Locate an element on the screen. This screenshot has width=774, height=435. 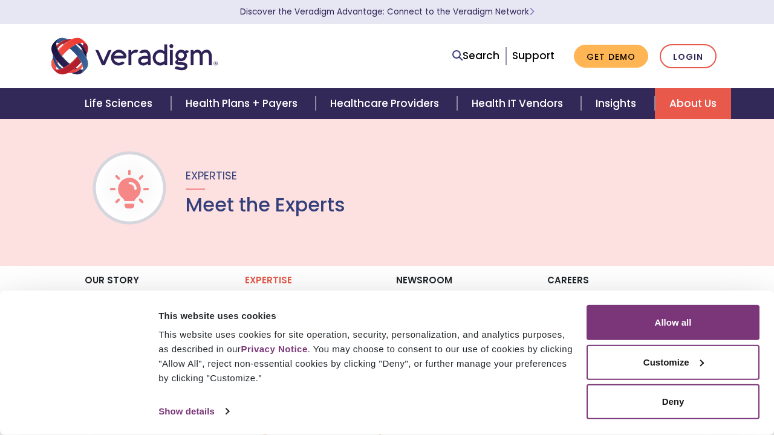
button: Customize is located at coordinates (673, 362).